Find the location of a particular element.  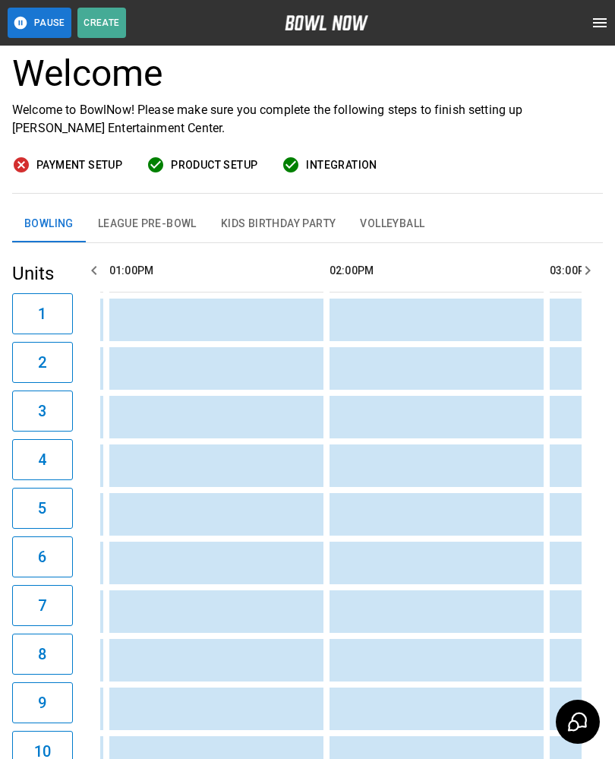

button: 1 is located at coordinates (43, 314).